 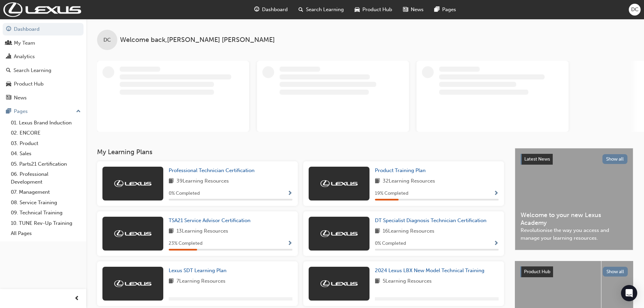 What do you see at coordinates (29, 84) in the screenshot?
I see `div: Product Hub` at bounding box center [29, 84].